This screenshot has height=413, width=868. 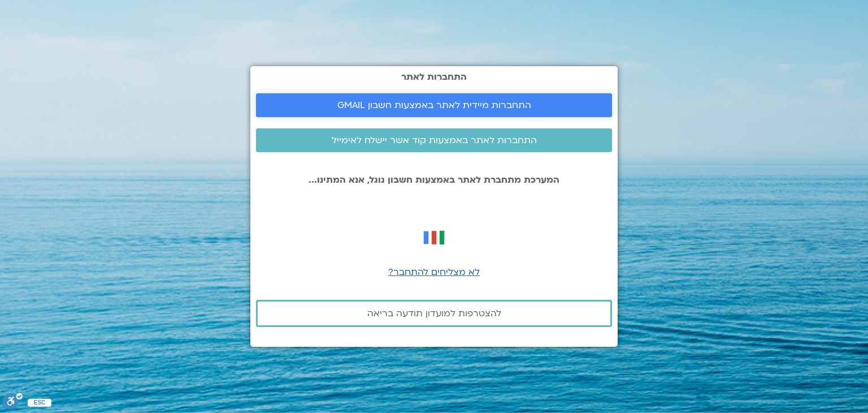 I want to click on p: המערכת מתחברת לאתר באמצעות חשבון גוגל, אנא המתינו..., so click(x=434, y=180).